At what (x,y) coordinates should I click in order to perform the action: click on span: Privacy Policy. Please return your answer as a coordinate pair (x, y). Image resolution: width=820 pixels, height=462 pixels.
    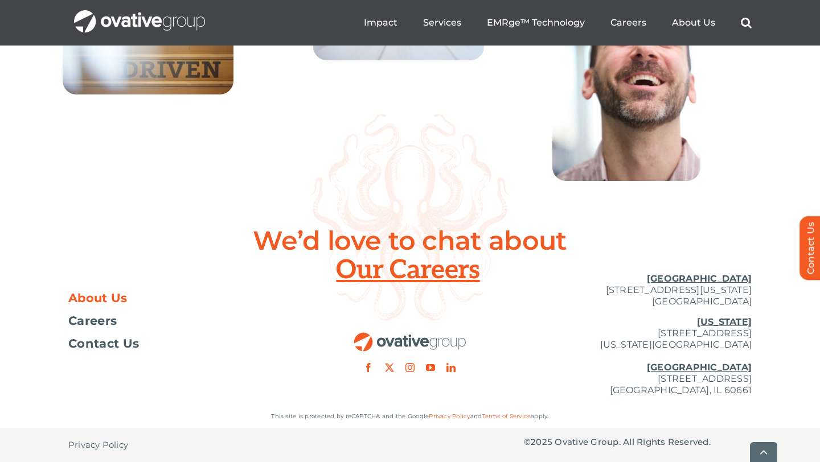
    Looking at the image, I should click on (98, 445).